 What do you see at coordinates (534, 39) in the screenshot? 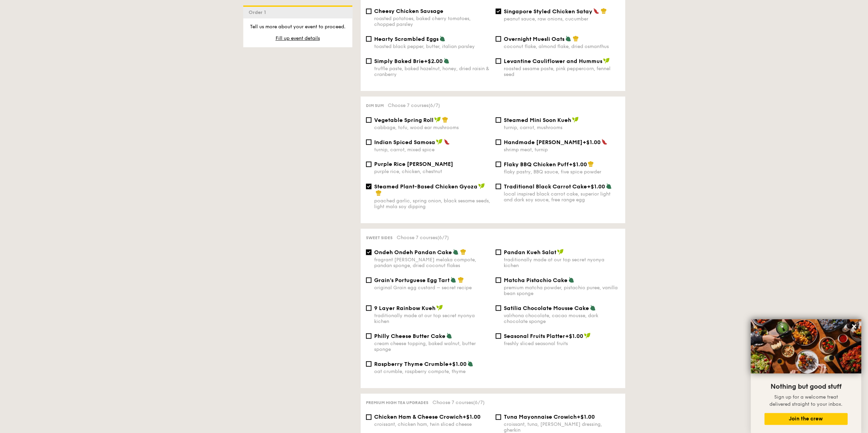
I see `span: Overnight Muesli Oats` at bounding box center [534, 39].